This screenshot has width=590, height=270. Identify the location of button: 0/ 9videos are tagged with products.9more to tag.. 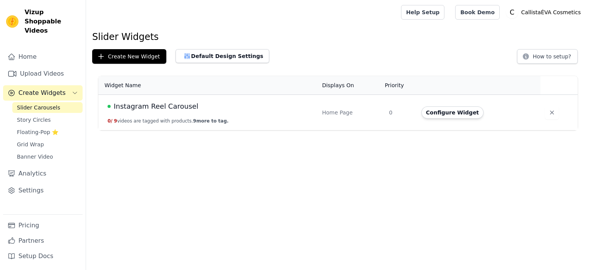
(168, 121).